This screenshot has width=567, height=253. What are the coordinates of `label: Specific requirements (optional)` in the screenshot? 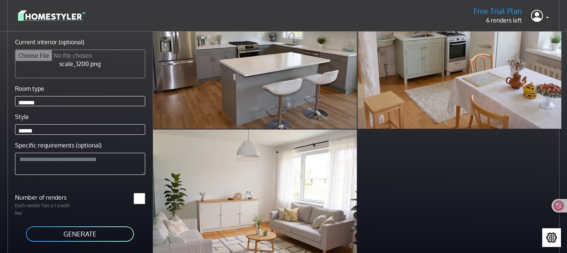 It's located at (58, 145).